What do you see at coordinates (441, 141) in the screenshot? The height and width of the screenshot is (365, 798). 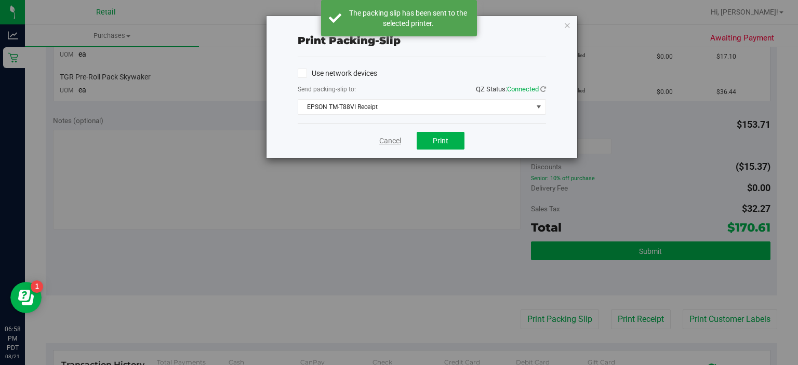 I see `span: Print` at bounding box center [441, 141].